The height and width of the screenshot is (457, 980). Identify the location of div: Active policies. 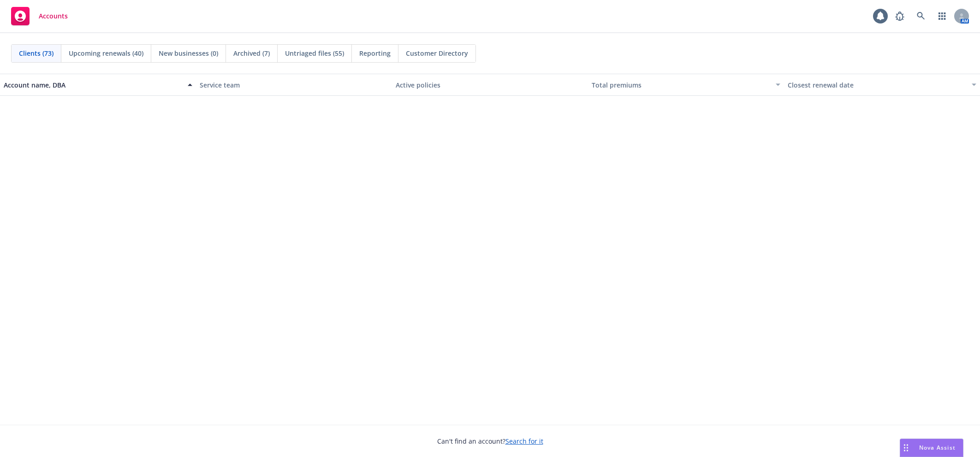
(490, 85).